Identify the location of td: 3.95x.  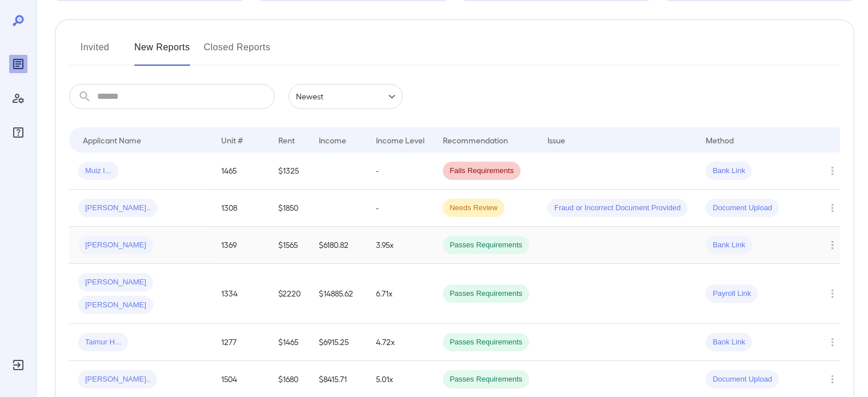
(400, 245).